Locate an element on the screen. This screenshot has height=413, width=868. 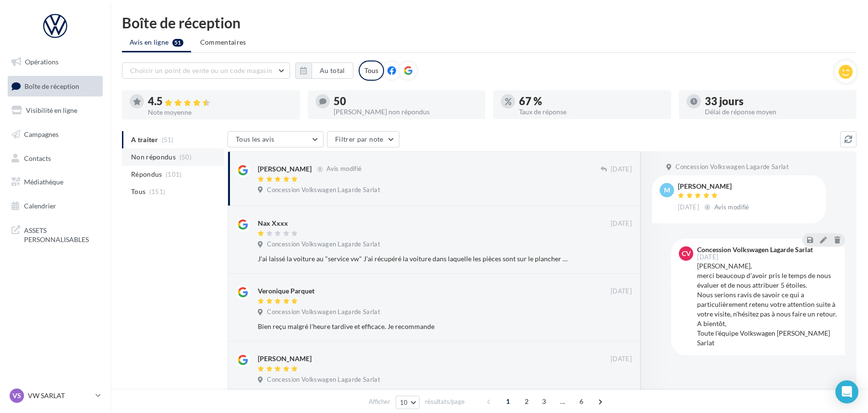
span: Choisir un point de vente ou un code magasin is located at coordinates (201, 70).